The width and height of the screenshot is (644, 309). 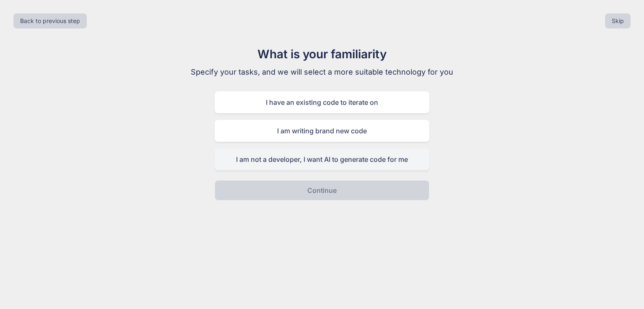 What do you see at coordinates (322, 190) in the screenshot?
I see `p: Continue` at bounding box center [322, 190].